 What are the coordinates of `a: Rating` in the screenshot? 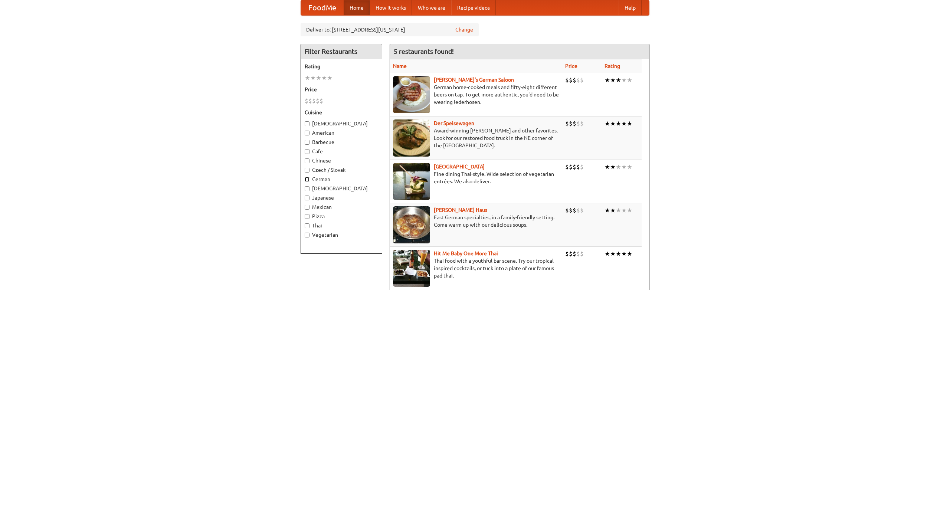 It's located at (612, 66).